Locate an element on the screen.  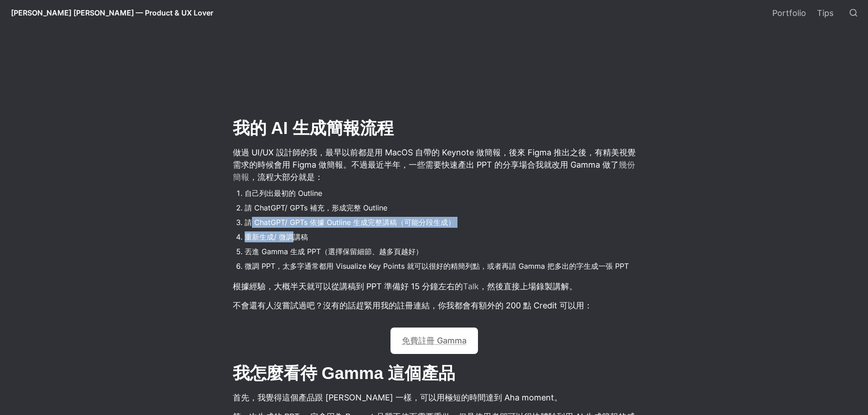
p: 根據經驗，大概半天就可以從講稿到 PPT 準備好 15 分鐘左右的 ，然後直接上場錄製講解。 is located at coordinates (434, 286).